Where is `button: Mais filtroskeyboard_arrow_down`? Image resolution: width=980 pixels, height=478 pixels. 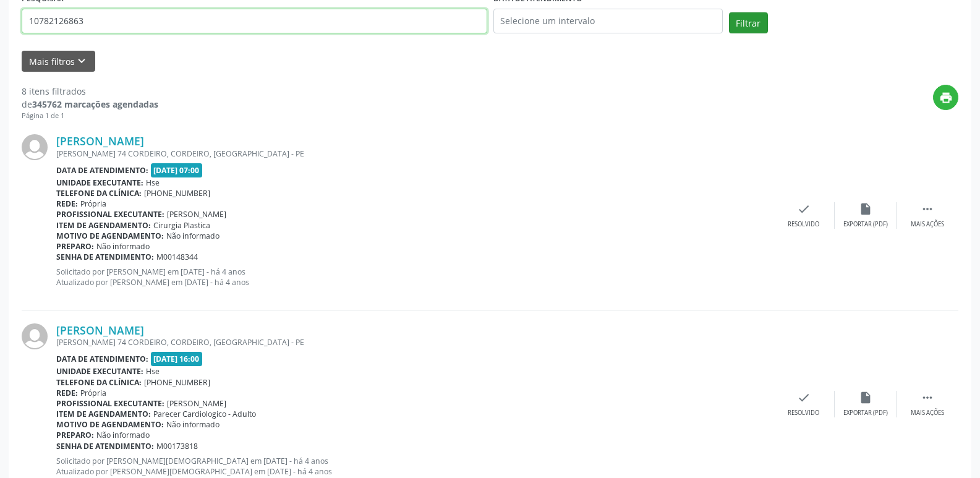 button: Mais filtroskeyboard_arrow_down is located at coordinates (58, 61).